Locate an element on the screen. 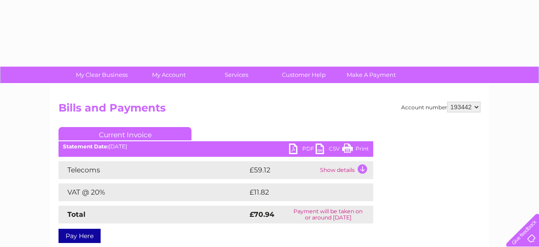 The height and width of the screenshot is (247, 539). td: VAT @ 20% is located at coordinates (153, 192).